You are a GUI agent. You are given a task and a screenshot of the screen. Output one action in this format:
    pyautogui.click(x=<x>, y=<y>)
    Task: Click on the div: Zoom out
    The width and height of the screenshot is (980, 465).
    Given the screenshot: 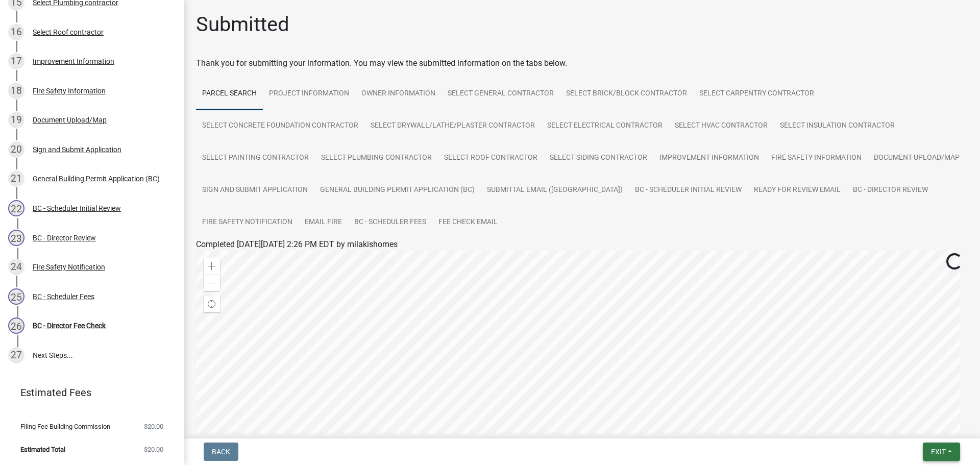 What is the action you would take?
    pyautogui.click(x=212, y=283)
    